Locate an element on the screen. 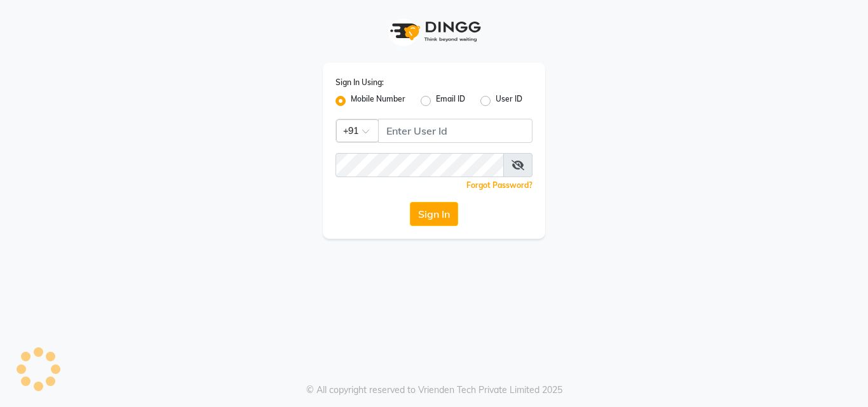  label: Mobile Number is located at coordinates (378, 101).